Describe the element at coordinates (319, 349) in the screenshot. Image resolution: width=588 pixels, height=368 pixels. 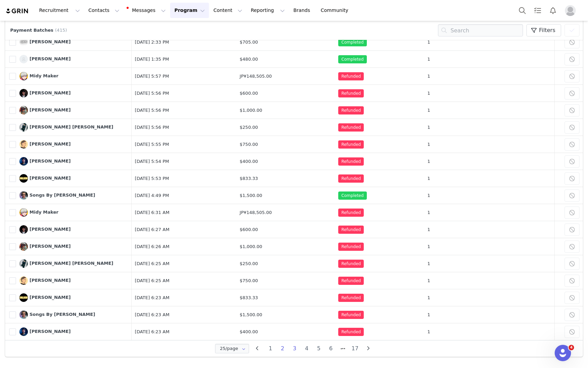
I see `li: 5` at that location.